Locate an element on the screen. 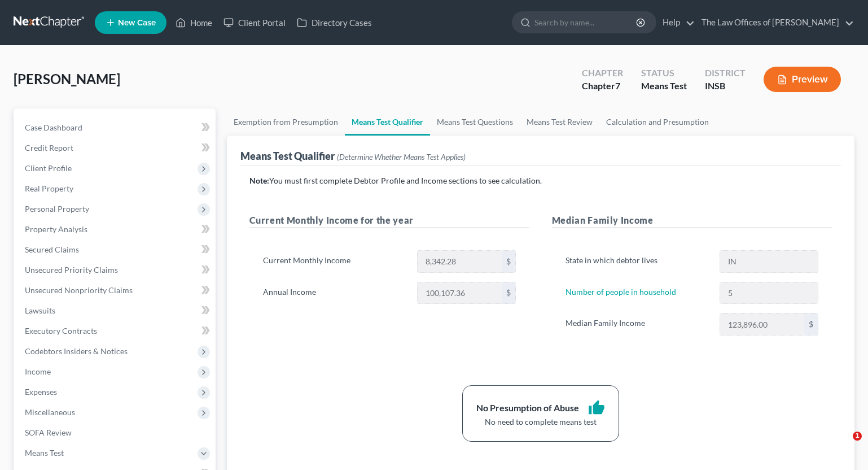 The height and width of the screenshot is (470, 868). a: Calculation and Presumption is located at coordinates (657, 122).